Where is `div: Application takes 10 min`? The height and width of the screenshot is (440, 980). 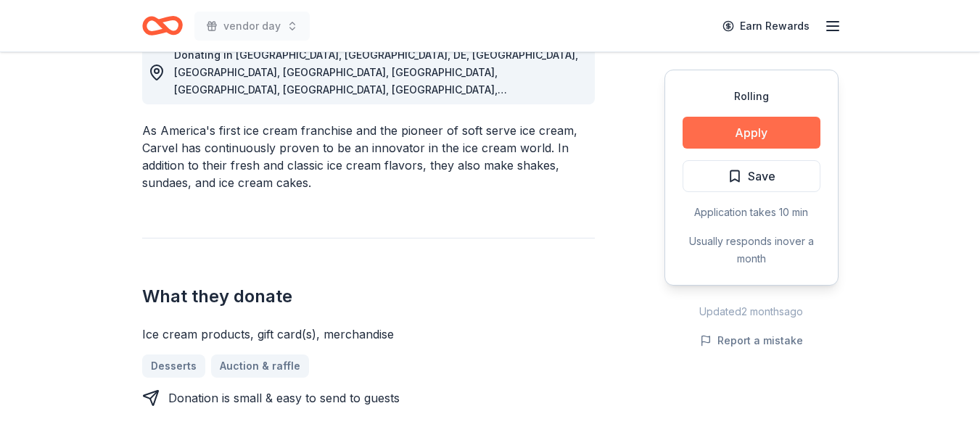 div: Application takes 10 min is located at coordinates (751, 212).